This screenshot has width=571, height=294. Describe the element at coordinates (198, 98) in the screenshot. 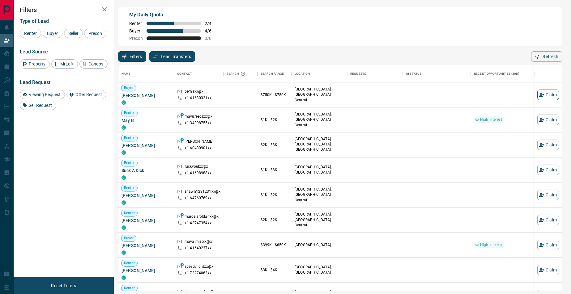

I see `p: +1- 41630321xx` at that location.